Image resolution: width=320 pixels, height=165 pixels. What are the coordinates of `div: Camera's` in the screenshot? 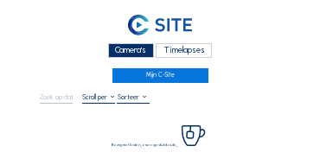 It's located at (130, 50).